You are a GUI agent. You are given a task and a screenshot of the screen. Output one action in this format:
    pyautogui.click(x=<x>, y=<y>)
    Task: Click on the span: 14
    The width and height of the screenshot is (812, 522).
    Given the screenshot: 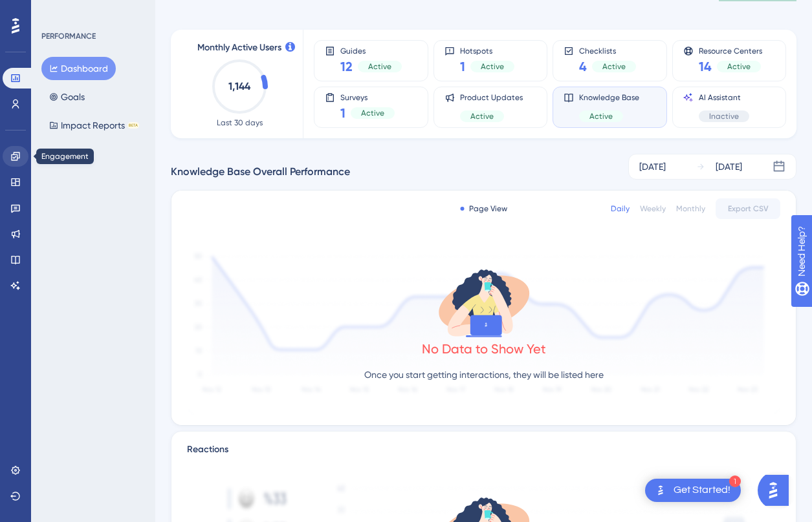 What is the action you would take?
    pyautogui.click(x=705, y=67)
    